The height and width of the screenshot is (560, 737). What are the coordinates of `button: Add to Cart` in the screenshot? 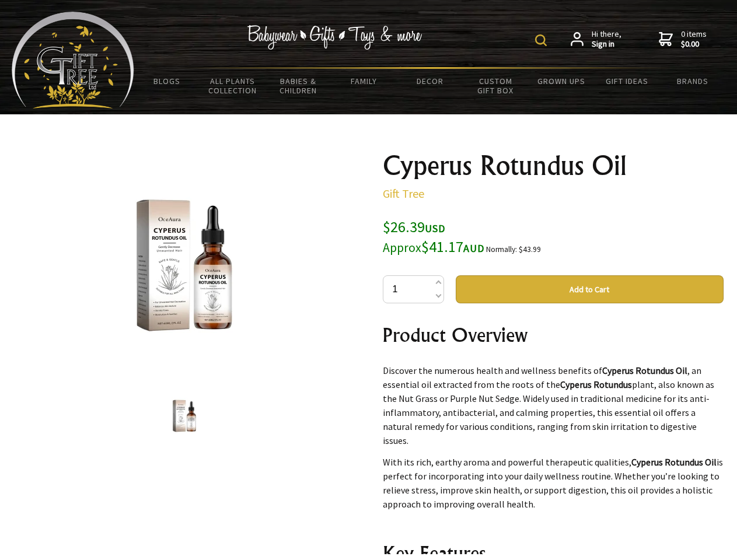 It's located at (590, 289).